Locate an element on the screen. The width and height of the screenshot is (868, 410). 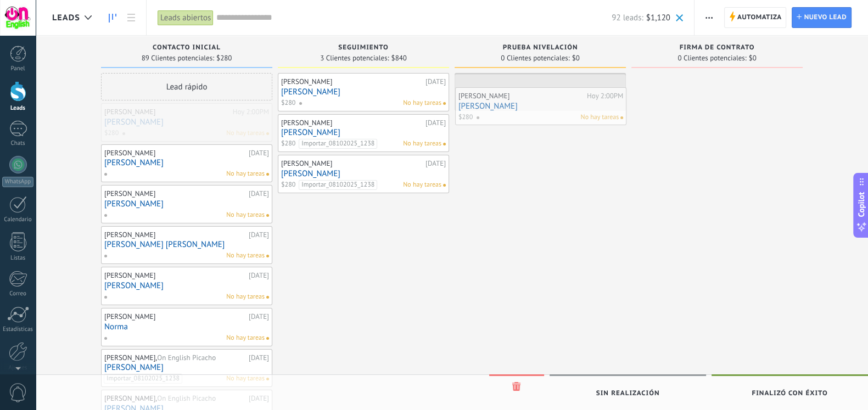
span: $1,120 is located at coordinates (659, 18).